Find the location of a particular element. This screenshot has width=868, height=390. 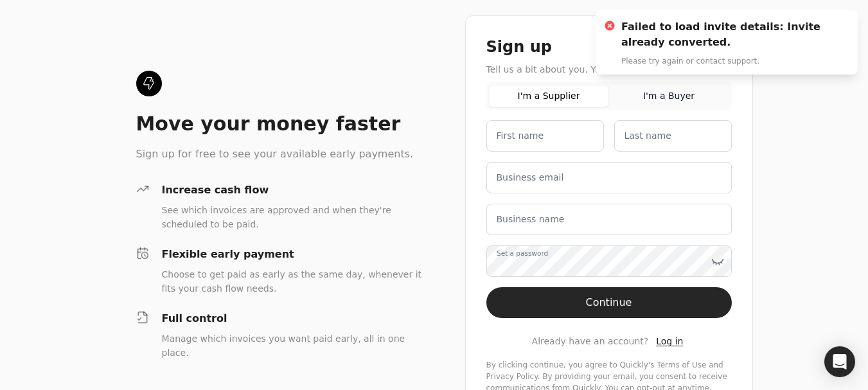

div: Tell us a bit about you. You can change this later. is located at coordinates (609, 69).